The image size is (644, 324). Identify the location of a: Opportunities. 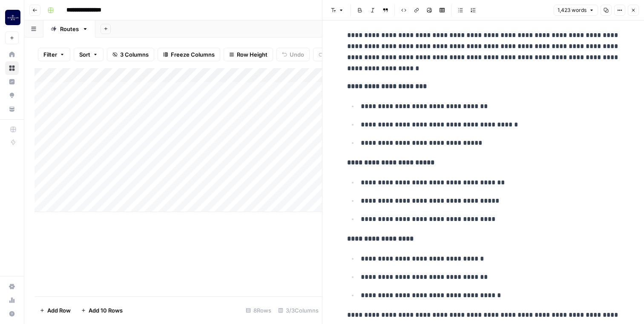
(12, 95).